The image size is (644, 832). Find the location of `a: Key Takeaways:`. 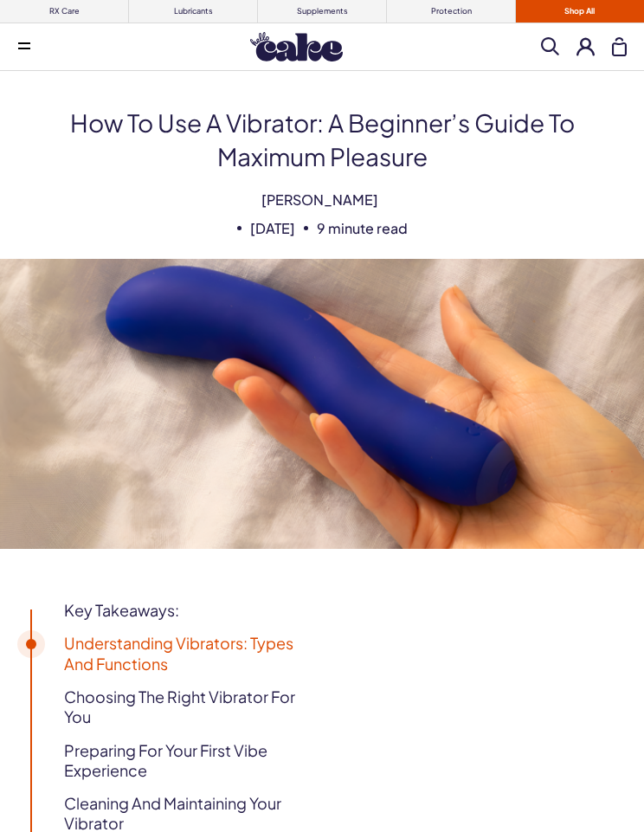

a: Key Takeaways: is located at coordinates (121, 610).